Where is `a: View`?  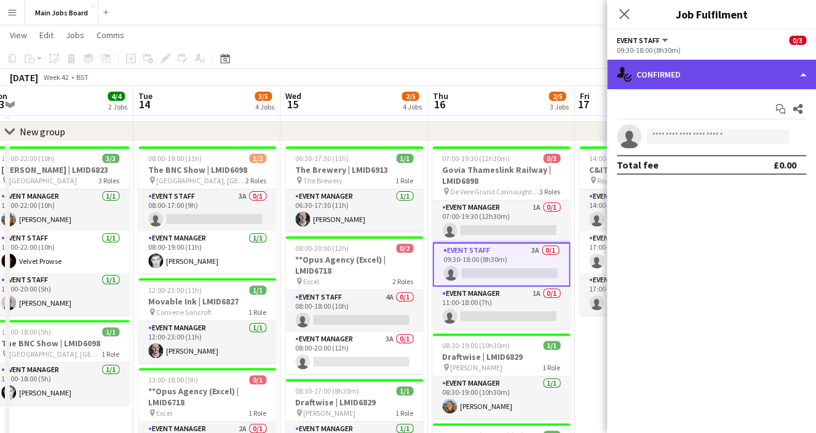 a: View is located at coordinates (18, 35).